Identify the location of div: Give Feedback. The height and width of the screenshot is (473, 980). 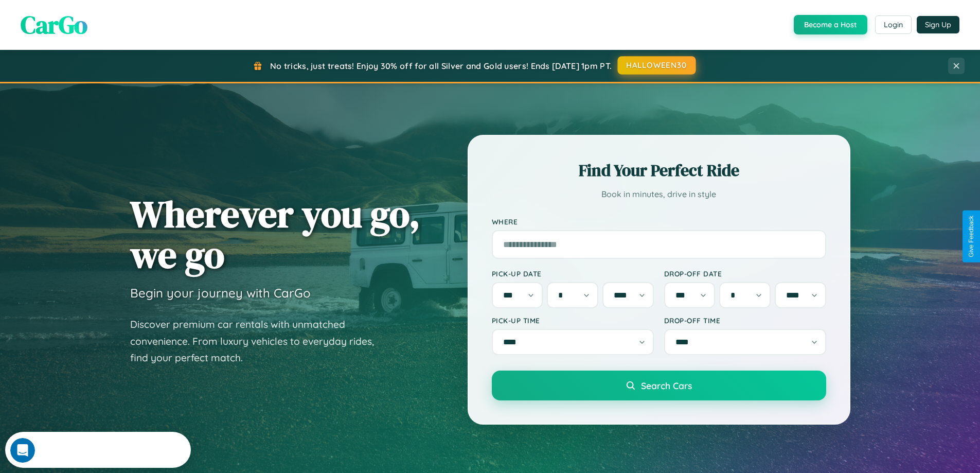
(971, 236).